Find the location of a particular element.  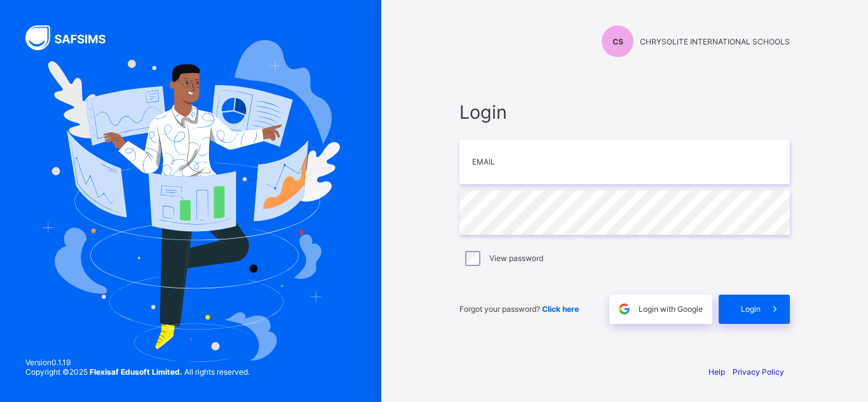

img: SAFSIMS Logo is located at coordinates (73, 37).